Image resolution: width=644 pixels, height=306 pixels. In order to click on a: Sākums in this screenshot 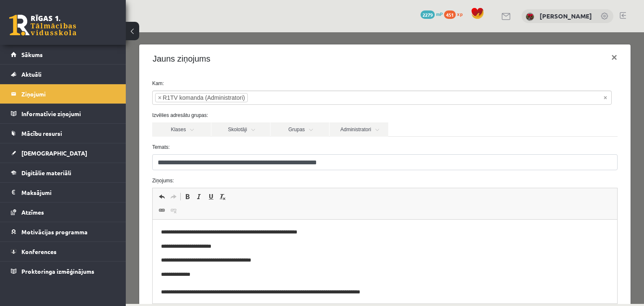, I will do `click(63, 54)`.